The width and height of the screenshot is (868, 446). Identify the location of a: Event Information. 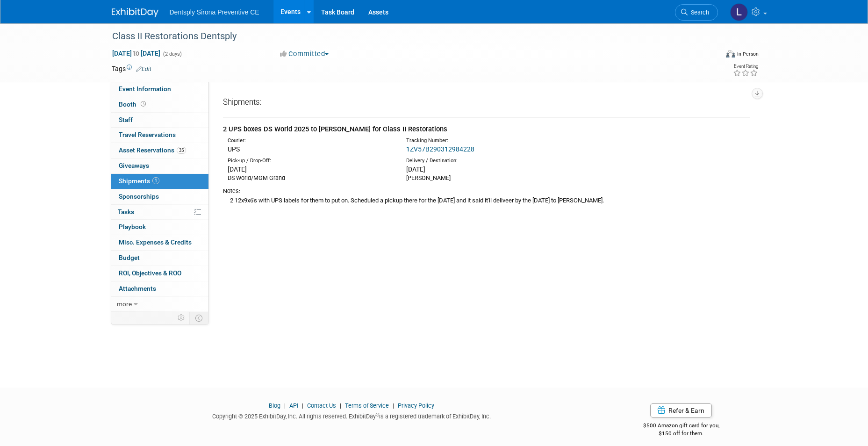
(160, 89).